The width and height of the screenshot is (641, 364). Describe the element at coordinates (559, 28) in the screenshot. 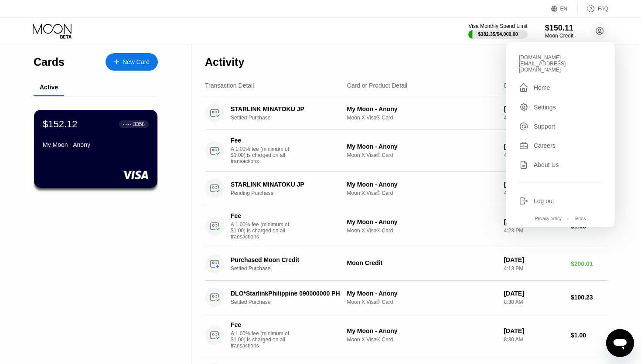

I see `div: $150.11` at that location.